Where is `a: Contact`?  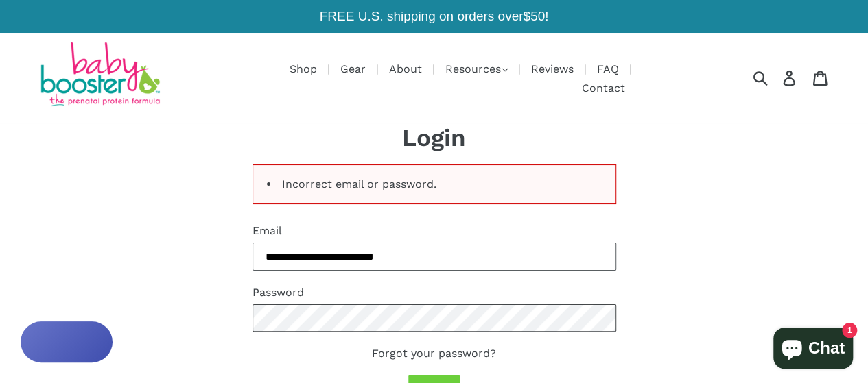 a: Contact is located at coordinates (603, 88).